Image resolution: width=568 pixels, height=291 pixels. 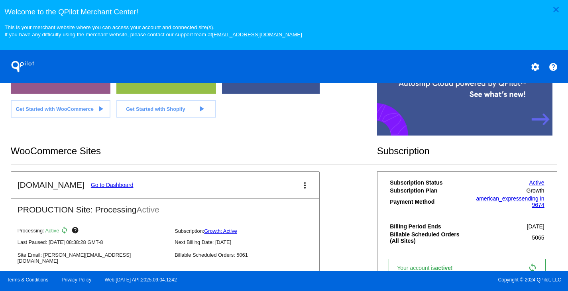 I want to click on a: Terms & Conditions, so click(x=27, y=280).